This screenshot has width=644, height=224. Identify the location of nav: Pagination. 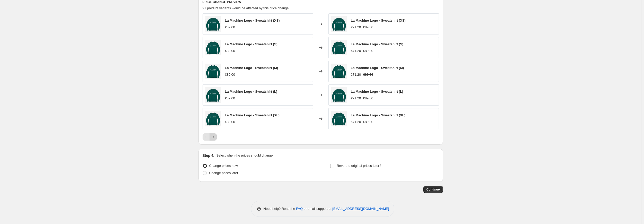
(209, 137).